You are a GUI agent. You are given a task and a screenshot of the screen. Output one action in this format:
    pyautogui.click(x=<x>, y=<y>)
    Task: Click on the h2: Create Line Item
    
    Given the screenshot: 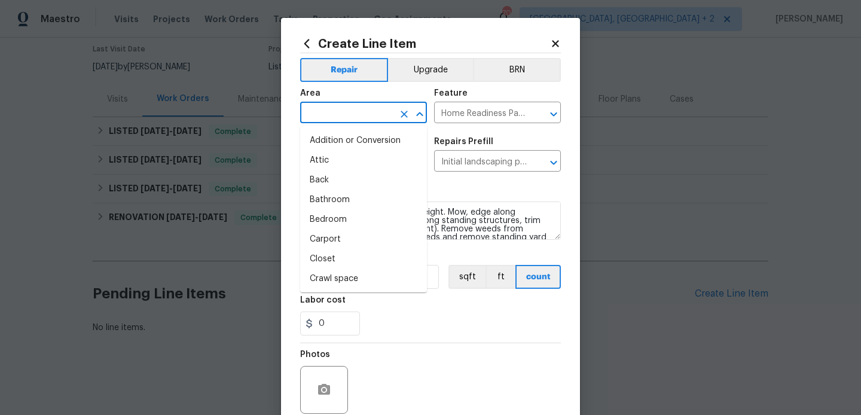 What is the action you would take?
    pyautogui.click(x=425, y=44)
    